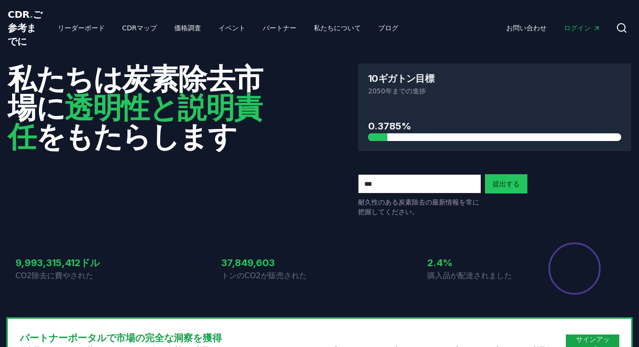 The height and width of the screenshot is (347, 639). Describe the element at coordinates (232, 28) in the screenshot. I see `a: イベント` at that location.